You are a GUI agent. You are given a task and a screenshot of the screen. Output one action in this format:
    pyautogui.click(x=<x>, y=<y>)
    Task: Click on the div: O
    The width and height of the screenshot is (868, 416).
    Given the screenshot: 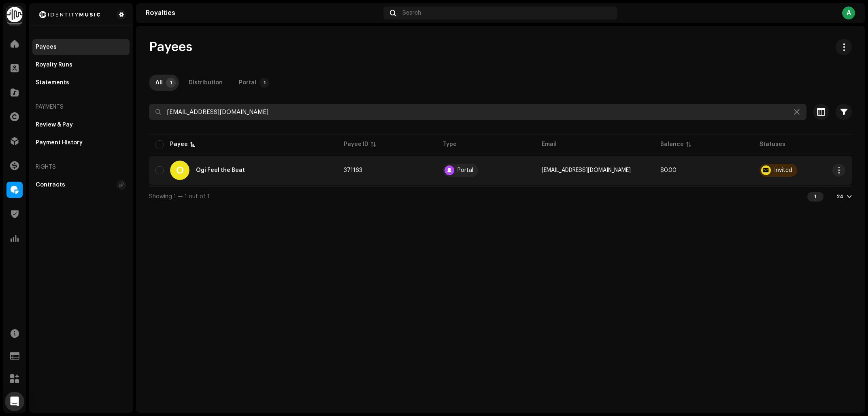 What is the action you would take?
    pyautogui.click(x=180, y=170)
    